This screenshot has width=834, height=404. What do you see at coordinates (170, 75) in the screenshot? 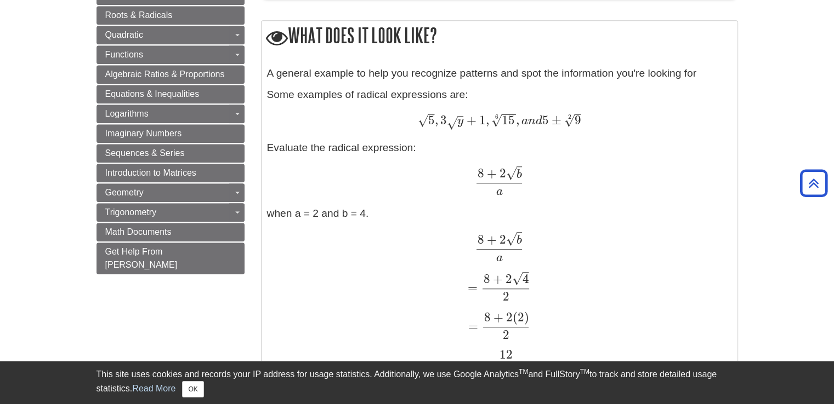
I see `a: Algebraic Ratios & Proportions` at bounding box center [170, 75].